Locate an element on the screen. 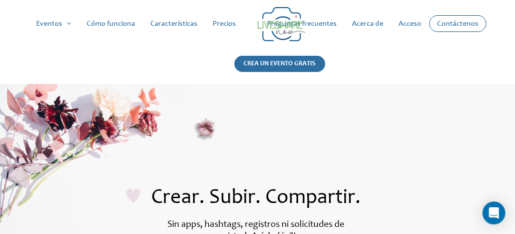 The width and height of the screenshot is (515, 234). a: Características is located at coordinates (174, 24).